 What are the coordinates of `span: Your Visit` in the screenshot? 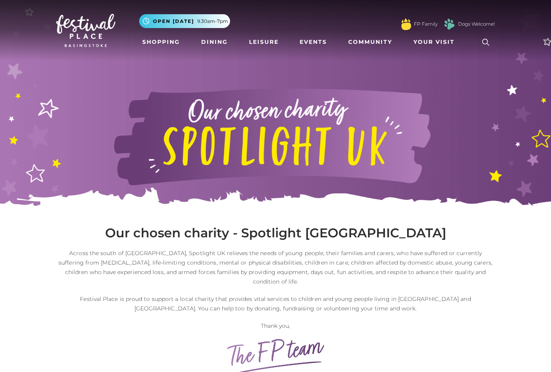 It's located at (434, 42).